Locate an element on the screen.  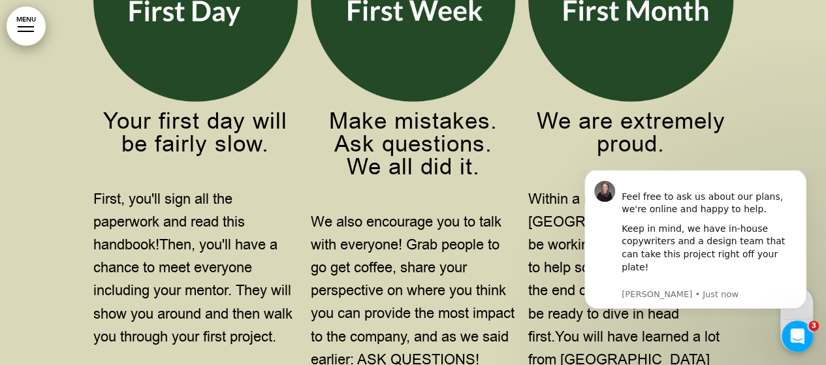
div: Keep in mind, we have in-house copywriters and a design team that can take this project right off... is located at coordinates (144, 84).